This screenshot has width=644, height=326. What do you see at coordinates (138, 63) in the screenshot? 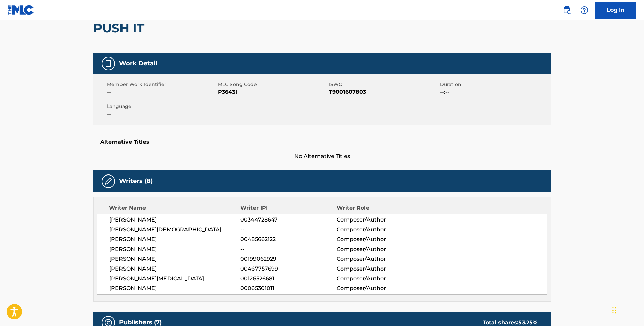
I see `h5: Work Detail` at bounding box center [138, 63].